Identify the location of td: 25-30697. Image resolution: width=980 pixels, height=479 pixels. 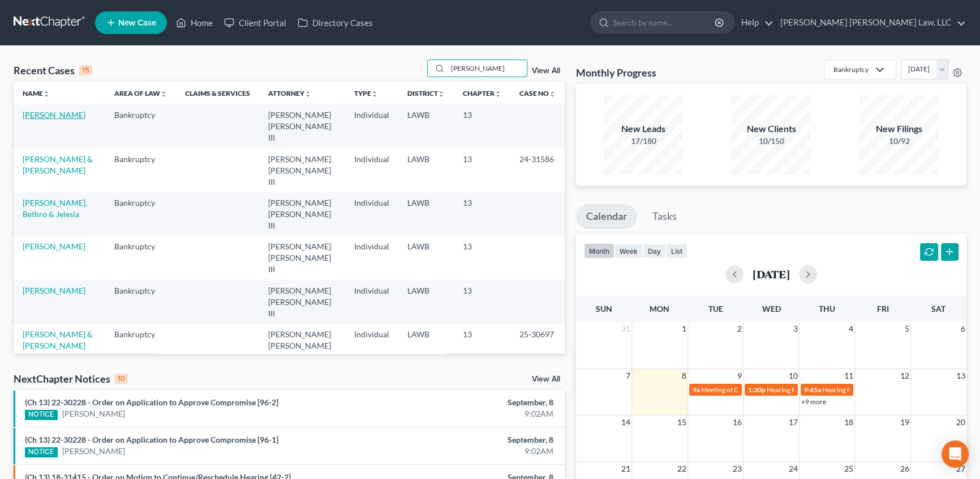
(538, 345).